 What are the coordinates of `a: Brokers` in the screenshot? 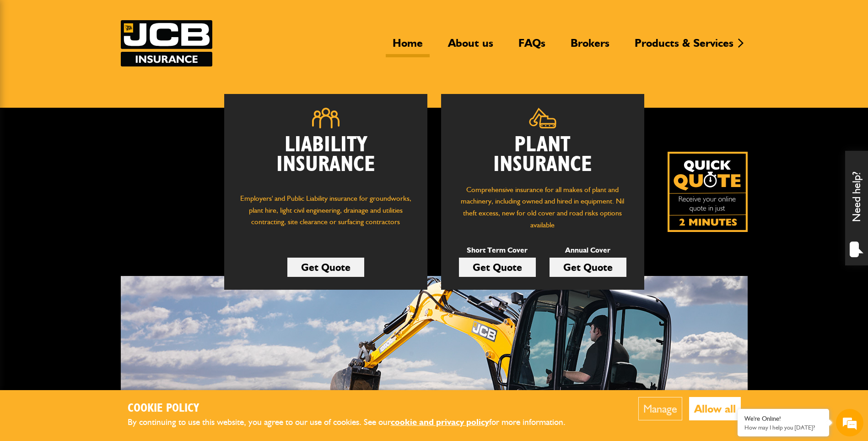 It's located at (590, 46).